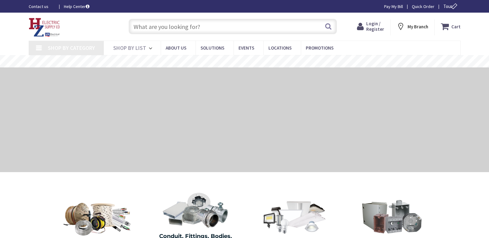 The height and width of the screenshot is (238, 489). I want to click on span: Locations, so click(280, 48).